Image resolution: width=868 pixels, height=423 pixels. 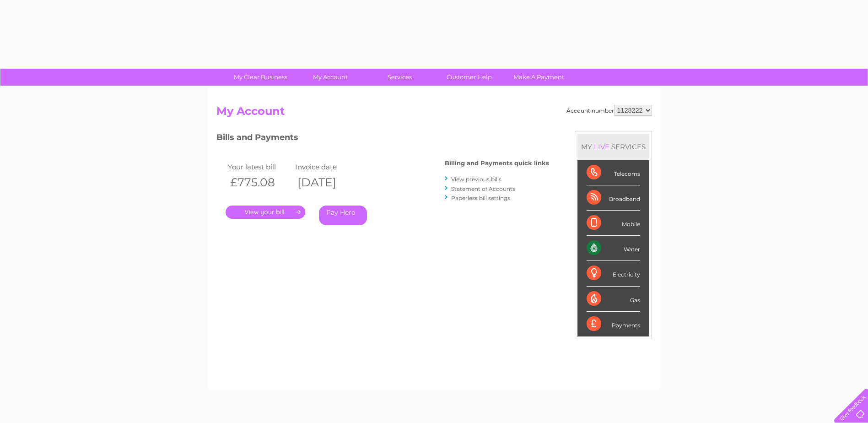 I want to click on a: My Account, so click(x=330, y=77).